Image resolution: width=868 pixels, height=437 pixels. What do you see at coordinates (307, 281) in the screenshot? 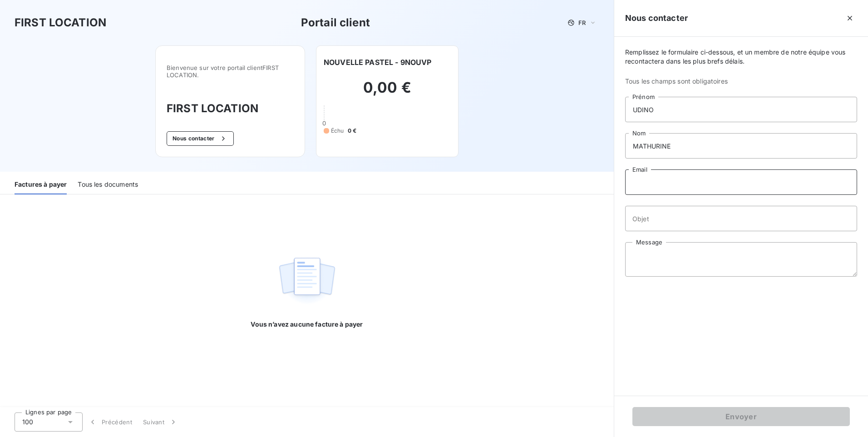
I see `img: empty state` at bounding box center [307, 281].